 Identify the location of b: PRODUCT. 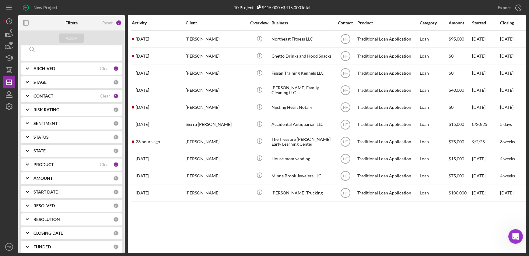
(44, 164).